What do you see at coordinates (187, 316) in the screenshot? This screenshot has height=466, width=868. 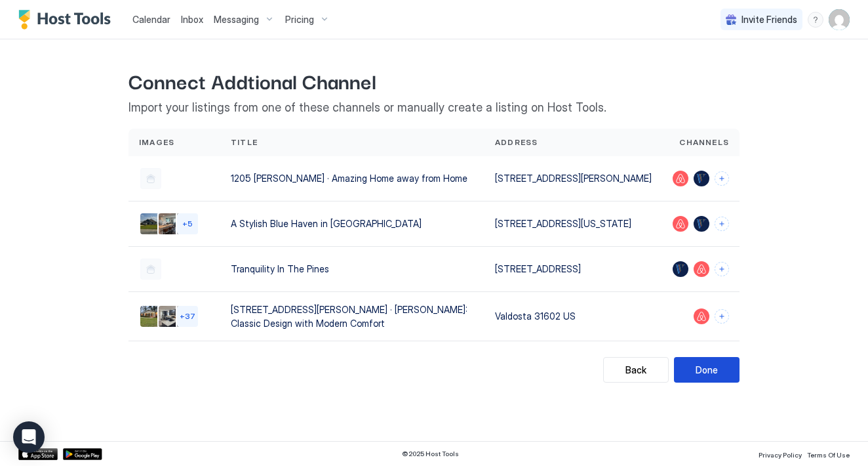 I see `span: + 37` at bounding box center [187, 316].